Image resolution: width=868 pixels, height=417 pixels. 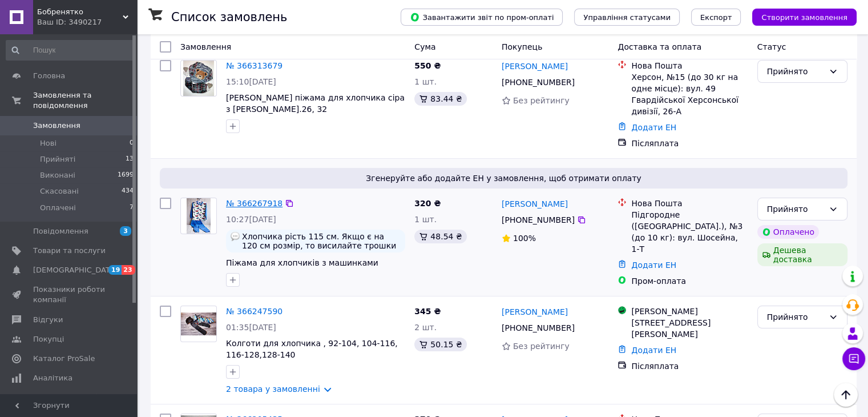 What do you see at coordinates (524, 238) in the screenshot?
I see `span: 100%` at bounding box center [524, 238].